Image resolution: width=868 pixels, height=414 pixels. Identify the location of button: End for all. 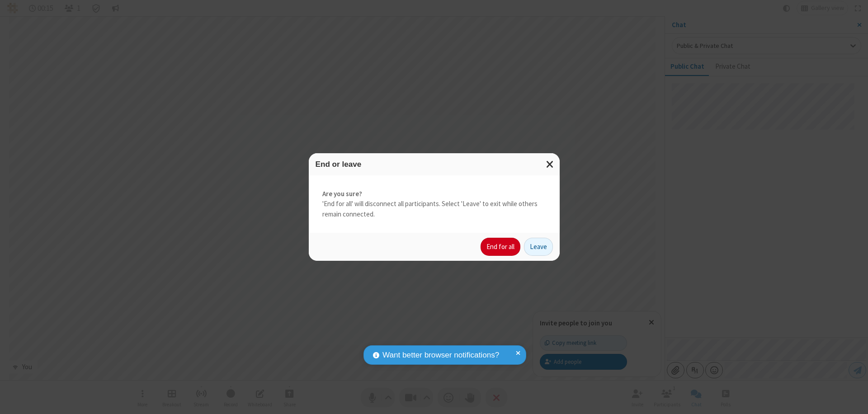
(500, 247).